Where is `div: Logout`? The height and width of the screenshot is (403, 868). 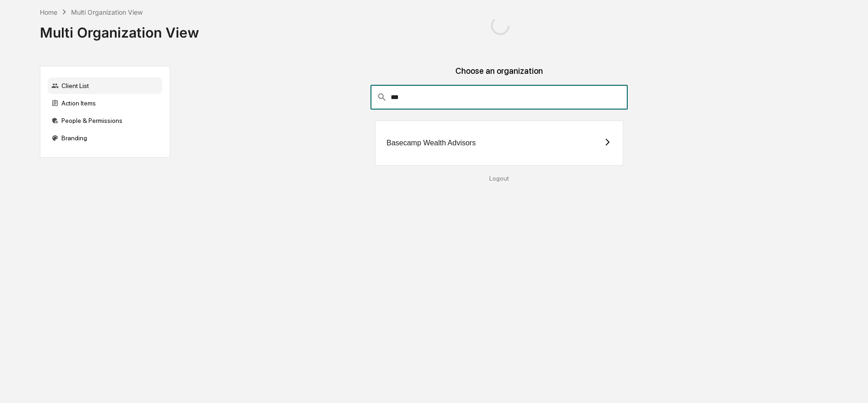 div: Logout is located at coordinates (499, 178).